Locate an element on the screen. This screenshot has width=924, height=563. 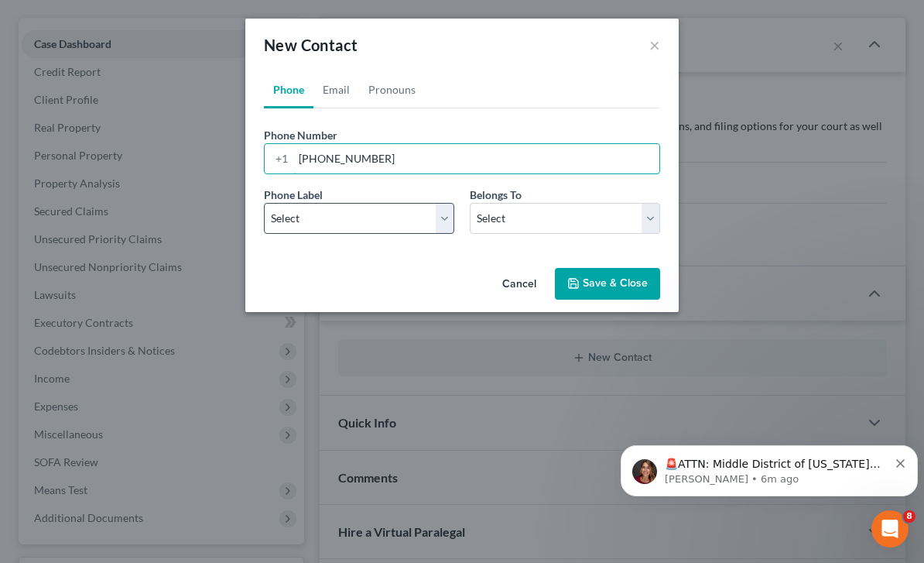
span: Phone Number is located at coordinates (300, 135).